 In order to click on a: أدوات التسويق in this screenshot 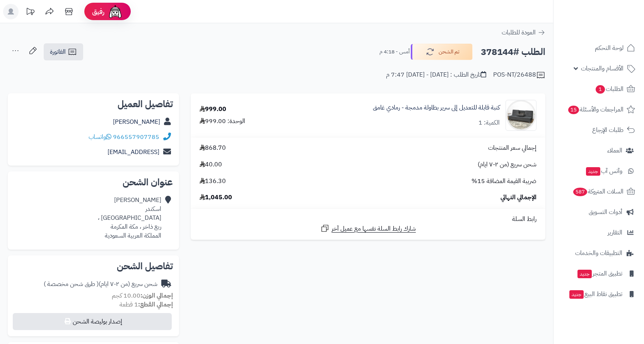, I will do `click(599, 212)`.